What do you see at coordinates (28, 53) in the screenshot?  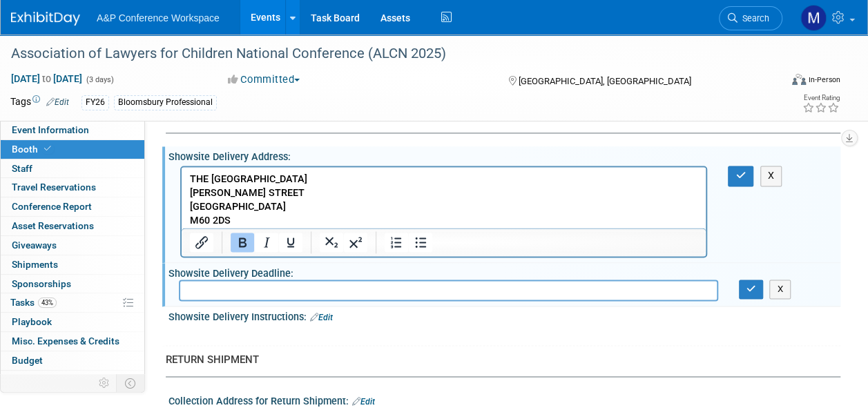 I see `b: M60 2DS` at bounding box center [28, 53].